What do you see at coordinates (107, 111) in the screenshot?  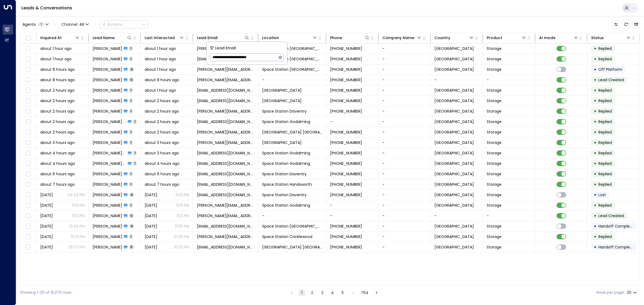 I see `span: Christine Way` at bounding box center [107, 111].